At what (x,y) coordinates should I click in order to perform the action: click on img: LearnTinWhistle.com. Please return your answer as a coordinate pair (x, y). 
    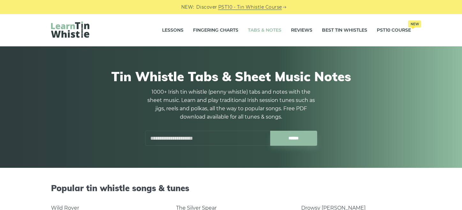
    Looking at the image, I should click on (70, 29).